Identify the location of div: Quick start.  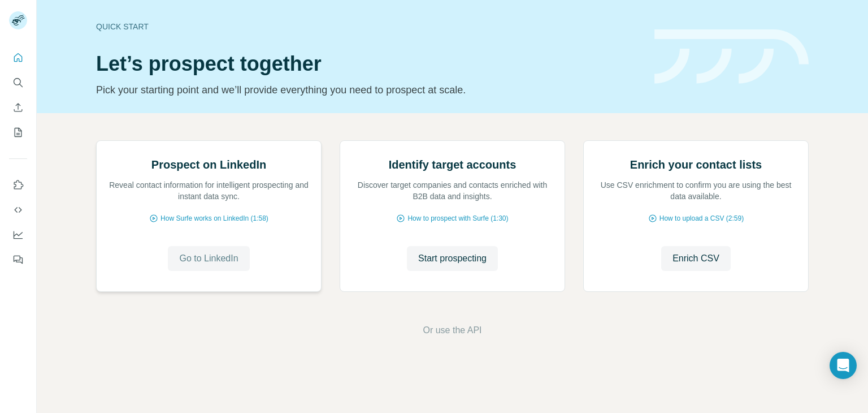
(369, 26).